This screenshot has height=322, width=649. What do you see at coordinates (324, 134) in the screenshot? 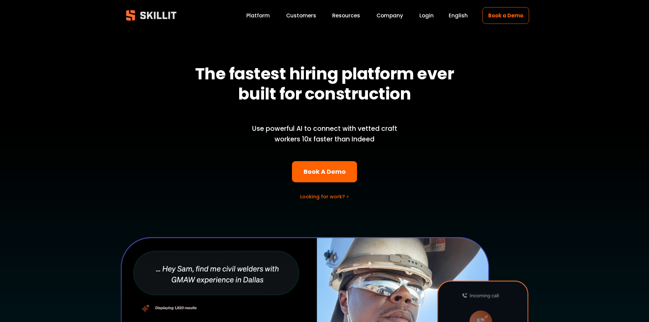
I see `p: Use powerful AI to connect with vetted craft workers 10x faster than Indeed` at bounding box center [324, 134].